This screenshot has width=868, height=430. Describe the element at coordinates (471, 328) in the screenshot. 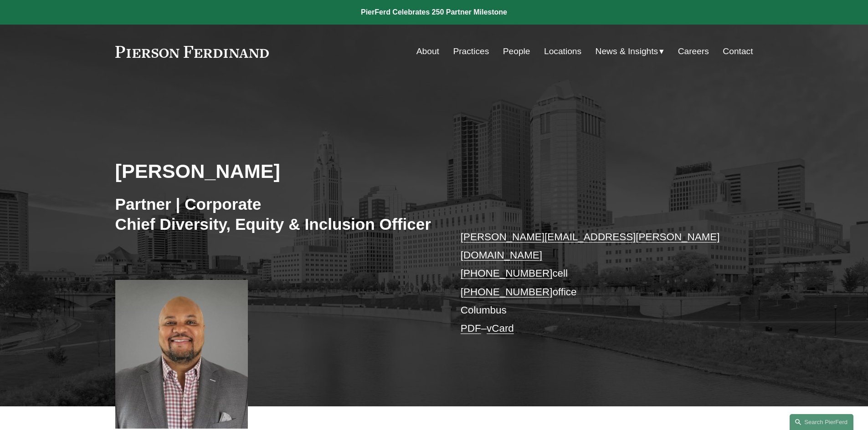

I see `a: PDF` at that location.